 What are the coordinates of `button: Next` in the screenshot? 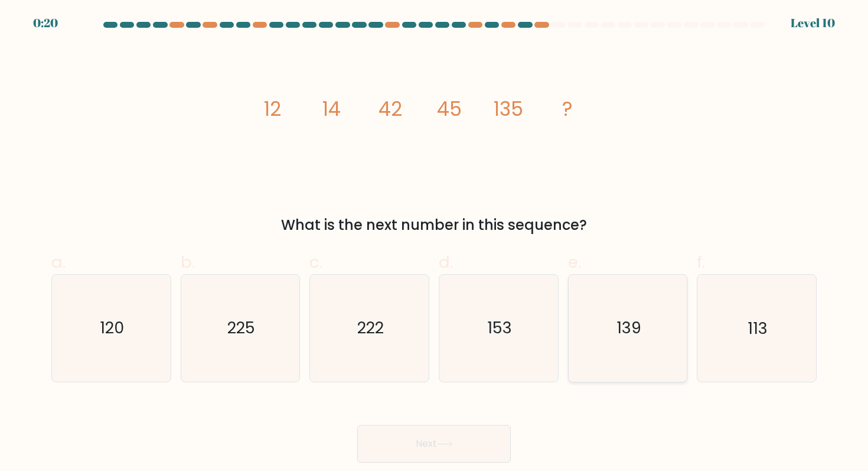 It's located at (434, 444).